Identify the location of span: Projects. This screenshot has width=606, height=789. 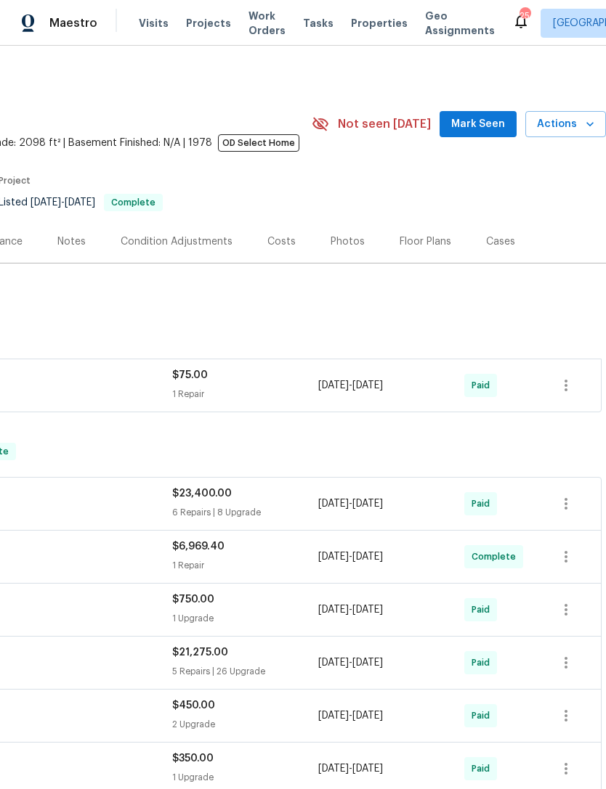
(208, 23).